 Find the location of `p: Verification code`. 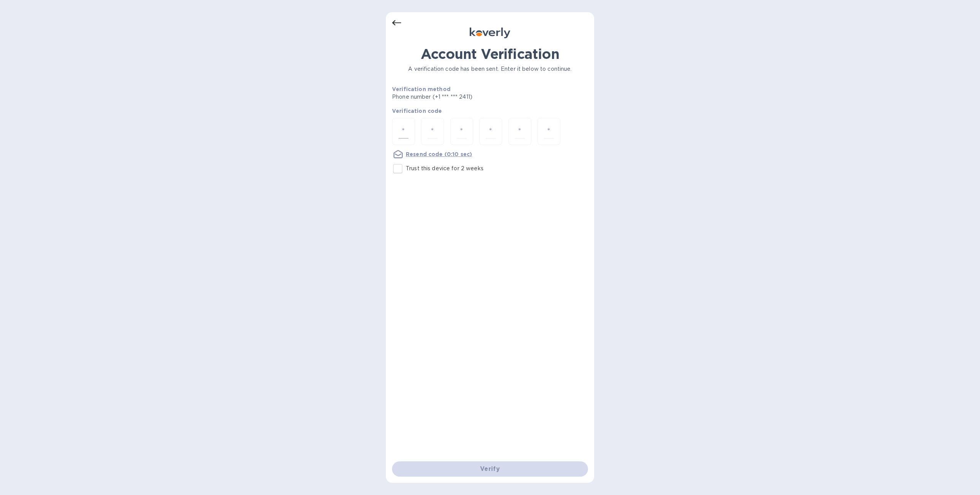

p: Verification code is located at coordinates (490, 111).